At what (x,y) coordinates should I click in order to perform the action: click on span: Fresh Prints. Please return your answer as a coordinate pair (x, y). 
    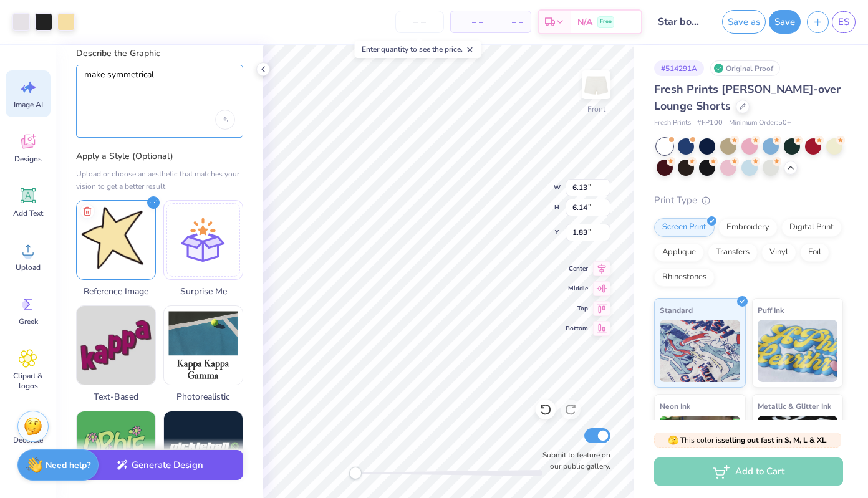
    Looking at the image, I should click on (672, 123).